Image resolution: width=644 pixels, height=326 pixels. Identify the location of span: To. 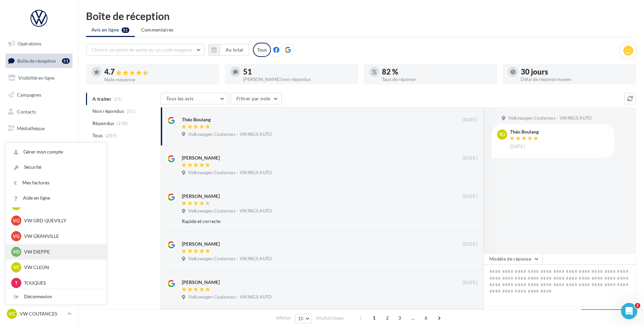
(502, 134).